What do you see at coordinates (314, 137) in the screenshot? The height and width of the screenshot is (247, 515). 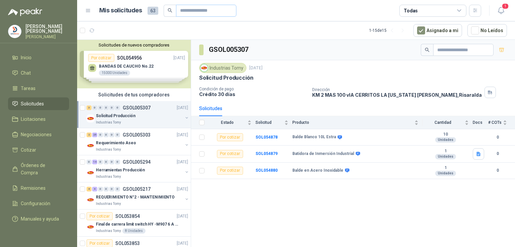 I see `b: Balde Blanco 10L Estra` at bounding box center [314, 137].